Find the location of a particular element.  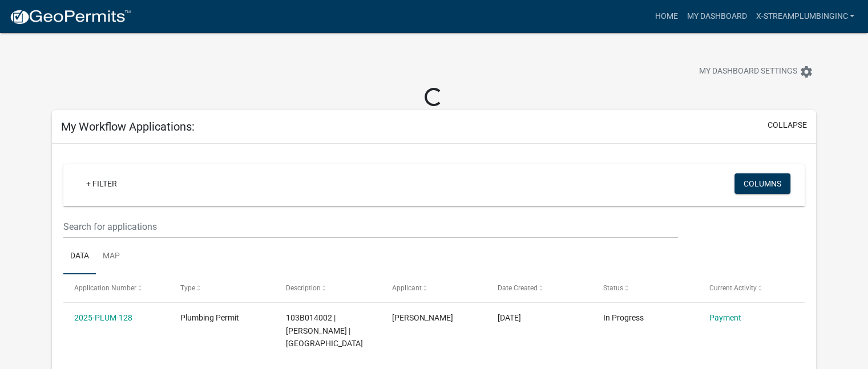

span: Status is located at coordinates (613, 288).